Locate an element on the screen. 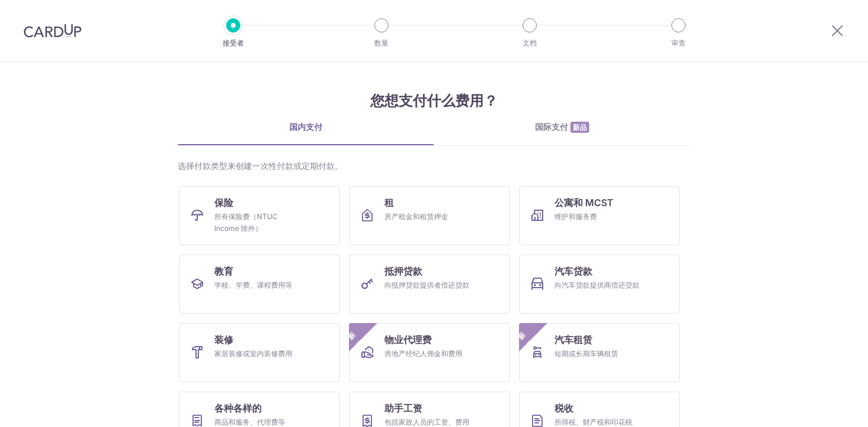  font: 助手工资 is located at coordinates (404, 408).